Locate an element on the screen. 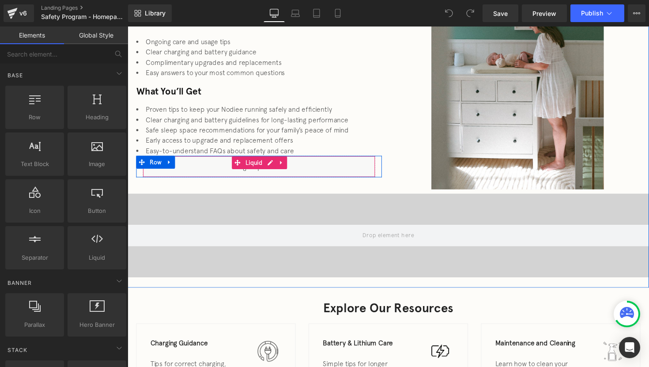  span: Charging Guidance is located at coordinates (53, 324).